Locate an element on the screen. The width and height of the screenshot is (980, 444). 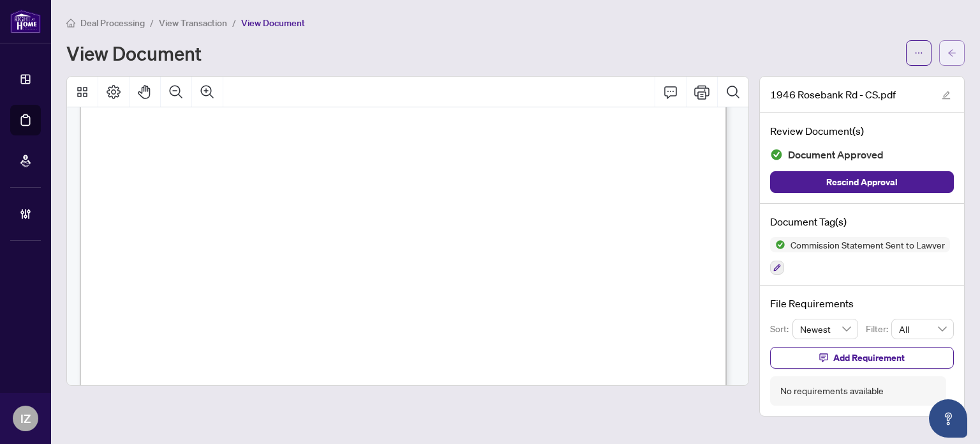
span: Deal Processing is located at coordinates (112, 23).